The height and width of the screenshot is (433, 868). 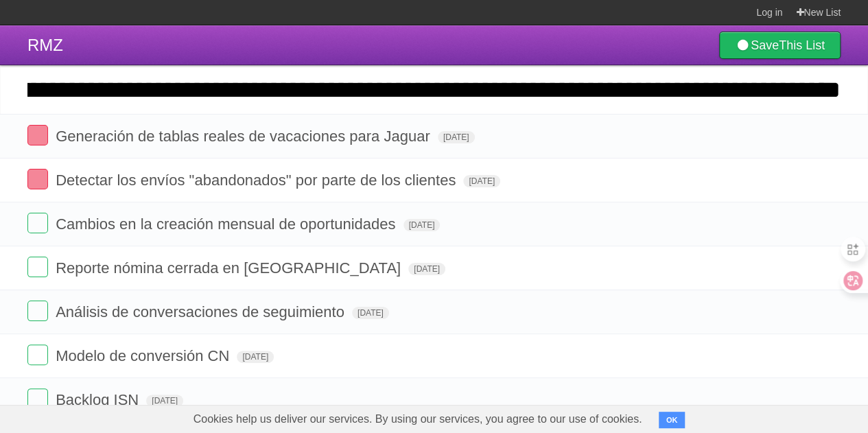 What do you see at coordinates (144, 355) in the screenshot?
I see `span: Modelo de conversión CN` at bounding box center [144, 355].